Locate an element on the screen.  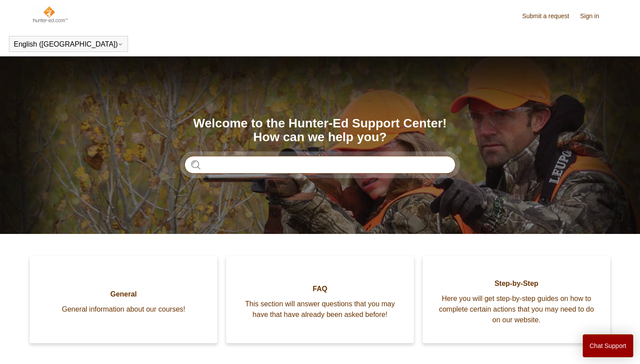
span: General information about our courses! is located at coordinates (124, 309).